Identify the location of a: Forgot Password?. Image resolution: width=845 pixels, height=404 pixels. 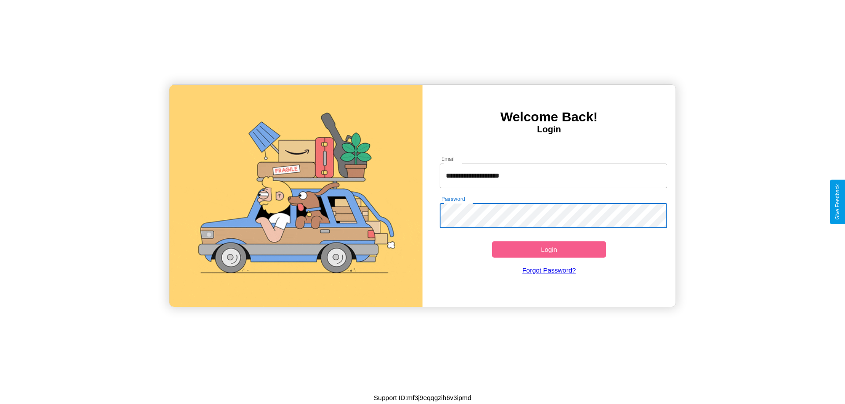
(549, 270).